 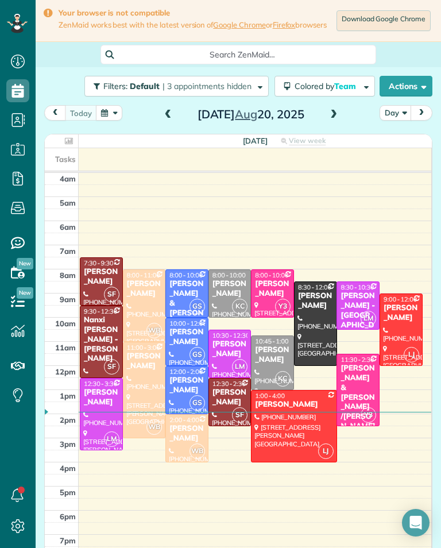 What do you see at coordinates (188, 323) in the screenshot?
I see `span: 10:00 - 12:00` at bounding box center [188, 323].